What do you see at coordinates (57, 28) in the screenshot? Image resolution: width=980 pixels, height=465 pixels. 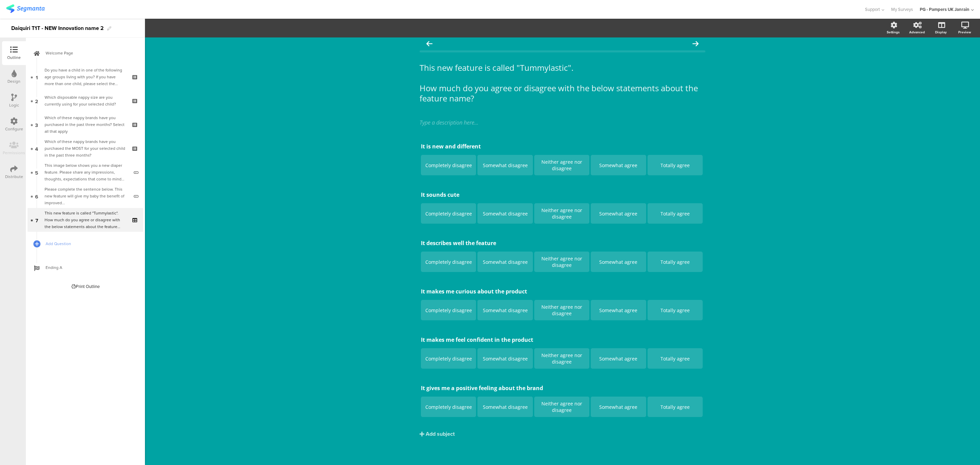 I see `div: Daiquiri T1T - NEW Innovation name 2` at bounding box center [57, 28].